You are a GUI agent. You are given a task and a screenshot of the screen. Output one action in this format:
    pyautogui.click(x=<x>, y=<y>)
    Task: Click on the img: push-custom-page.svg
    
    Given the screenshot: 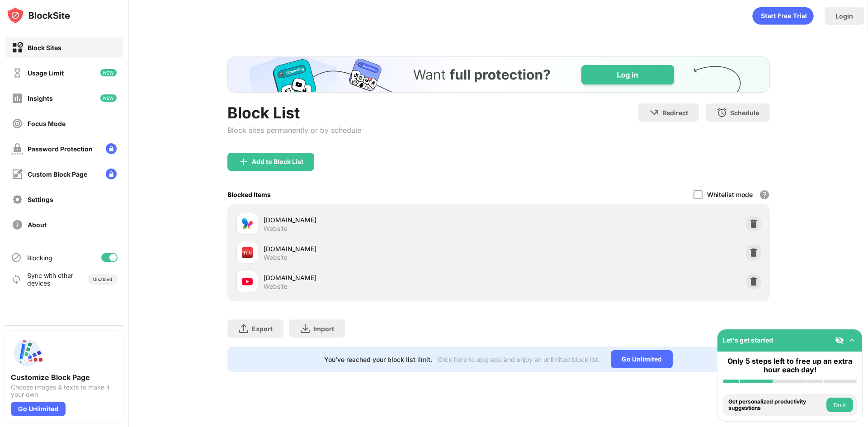 What is the action you would take?
    pyautogui.click(x=27, y=353)
    